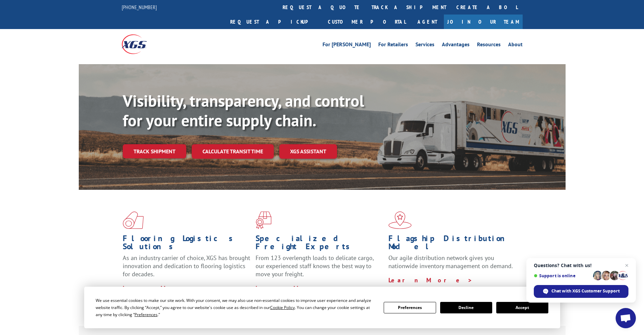 The image size is (644, 335). Describe the element at coordinates (236, 307) in the screenshot. I see `div: We use essential cookies to make our site work. With your consent, we may also use non-essential ...` at that location.